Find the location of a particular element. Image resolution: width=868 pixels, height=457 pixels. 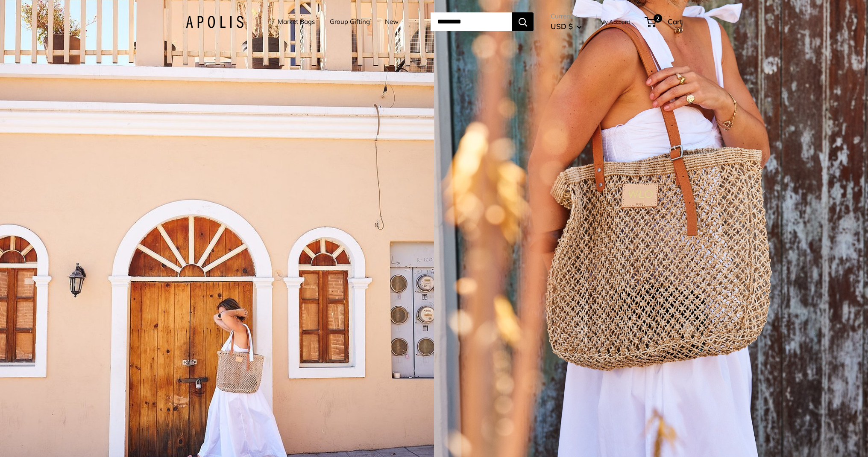

img: Apolis is located at coordinates (214, 22).